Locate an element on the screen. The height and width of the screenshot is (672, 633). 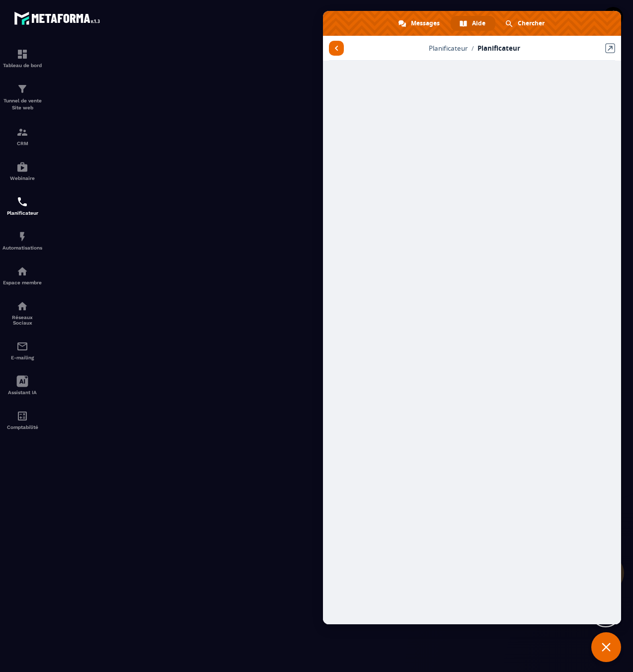
img: email is located at coordinates (23, 346).